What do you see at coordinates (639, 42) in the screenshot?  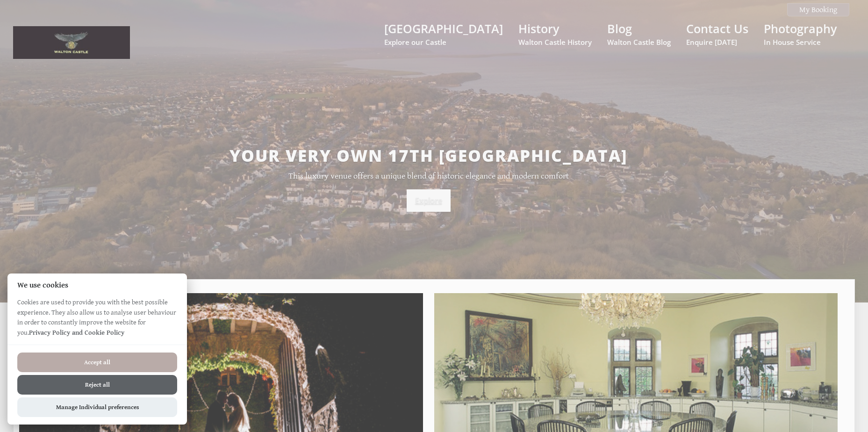 I see `small: Walton Castle Blog` at bounding box center [639, 42].